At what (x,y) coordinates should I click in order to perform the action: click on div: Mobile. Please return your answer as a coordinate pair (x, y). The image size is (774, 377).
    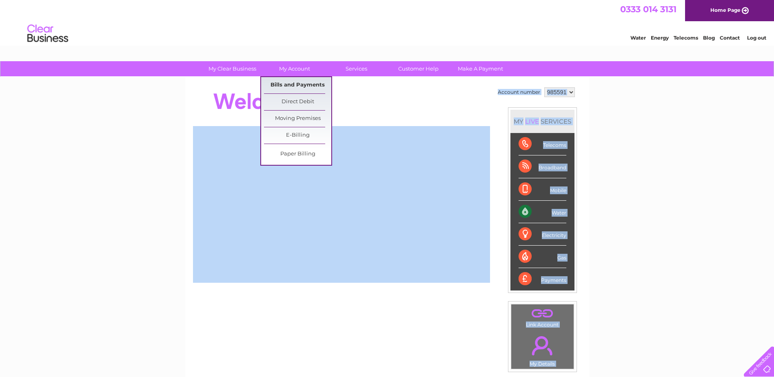
    Looking at the image, I should click on (542, 189).